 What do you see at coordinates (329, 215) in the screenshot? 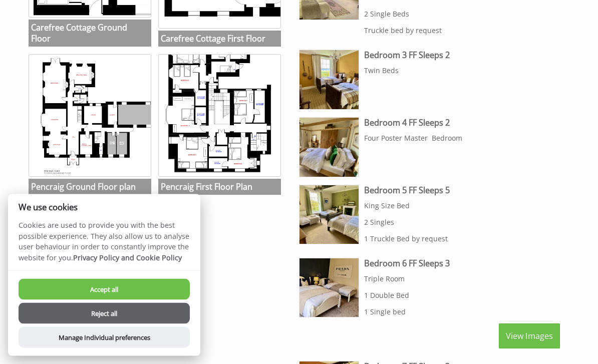
I see `img: Bedroom 5 FF Sleeps 5` at bounding box center [329, 215].